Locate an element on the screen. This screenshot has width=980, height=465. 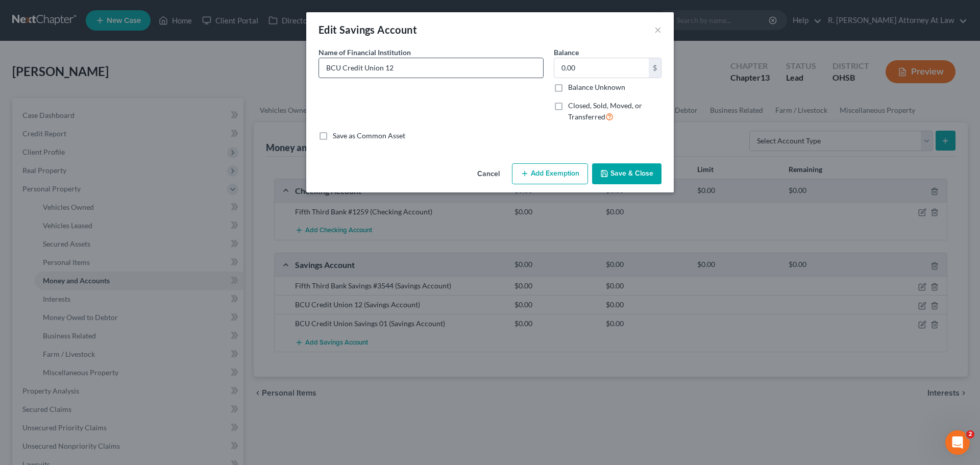
div: Edit Savings Account is located at coordinates (368, 30).